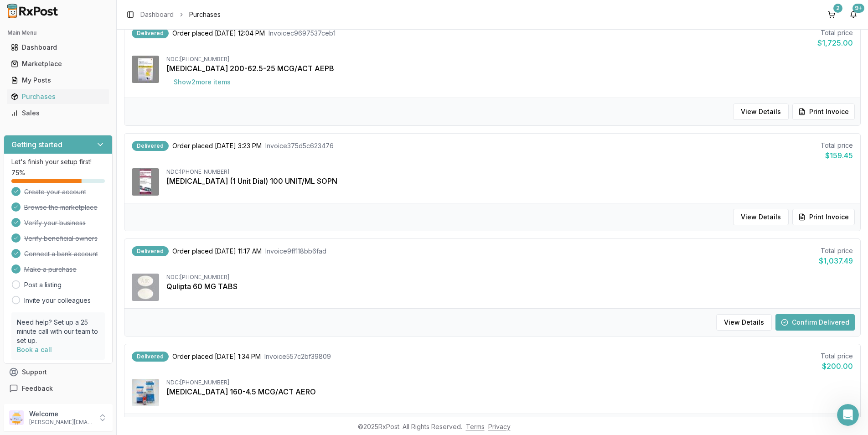 This screenshot has width=868, height=435. What do you see at coordinates (510, 286) in the screenshot?
I see `div: Qulipta 60 MG TABS` at bounding box center [510, 286].